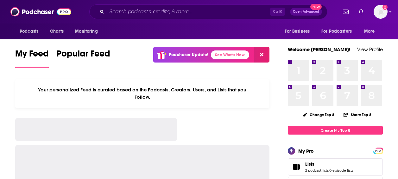 The width and height of the screenshot is (398, 179). What do you see at coordinates (32, 58) in the screenshot?
I see `a: My Feed` at bounding box center [32, 58].